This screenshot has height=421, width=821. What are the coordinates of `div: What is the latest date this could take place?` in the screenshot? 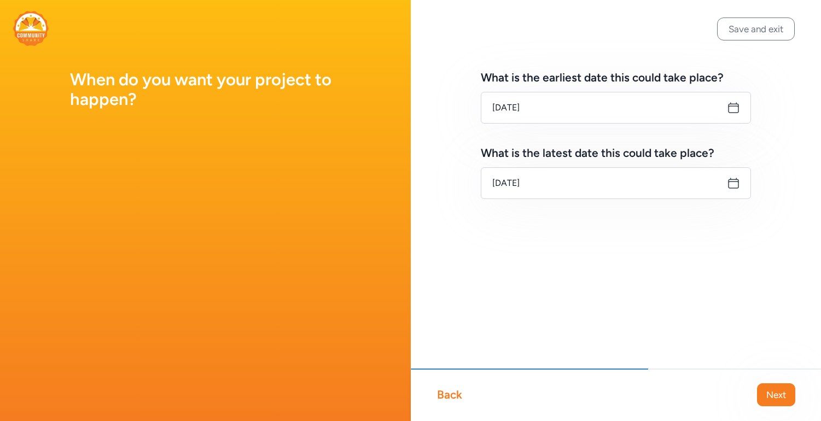 It's located at (597, 153).